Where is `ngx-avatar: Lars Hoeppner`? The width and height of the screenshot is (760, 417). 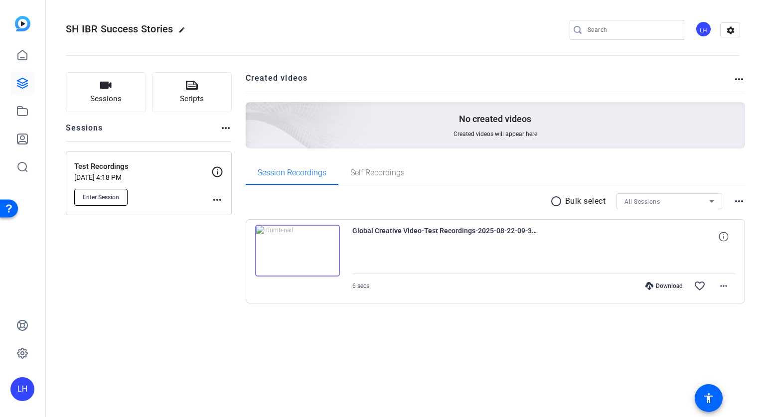 ngx-avatar: Lars Hoeppner is located at coordinates (704, 29).